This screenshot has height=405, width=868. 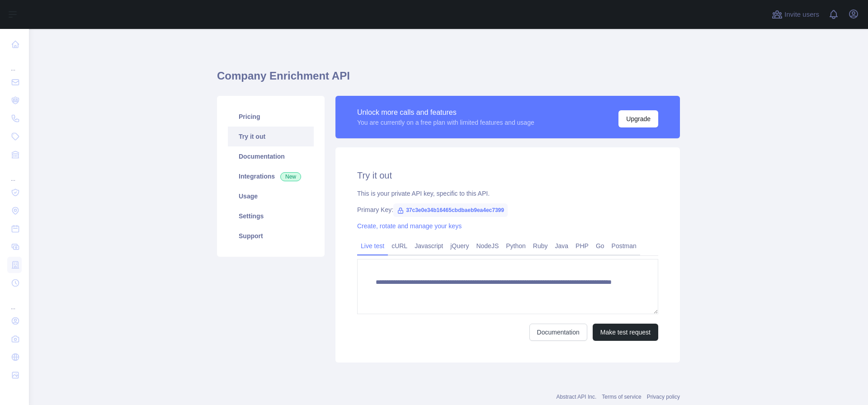 I want to click on div: You are currently on a free plan with limited features and usage, so click(x=446, y=122).